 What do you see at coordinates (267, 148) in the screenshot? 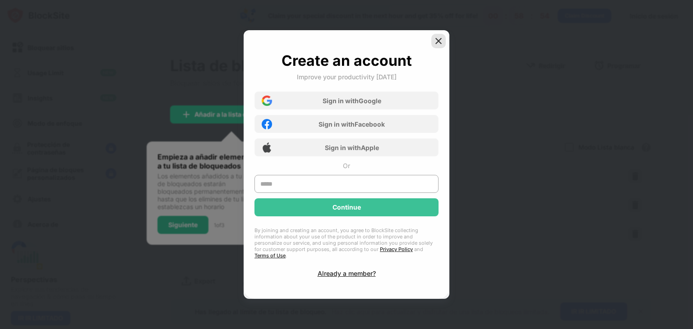
I see `img: apple-icon.png` at bounding box center [267, 148].